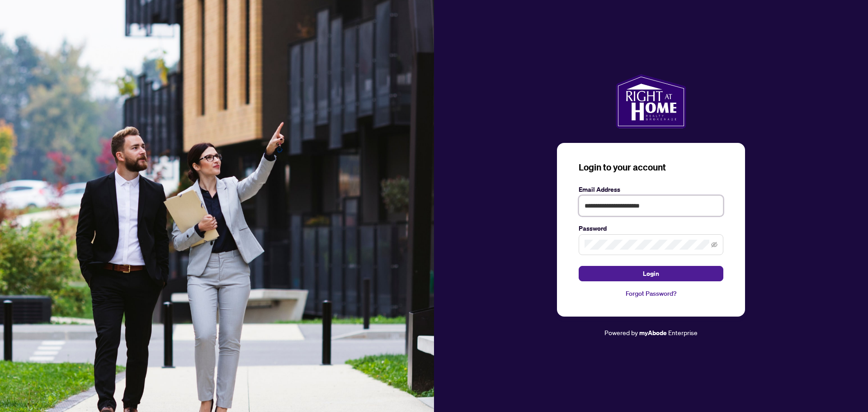 This screenshot has height=412, width=868. I want to click on label: Password, so click(651, 229).